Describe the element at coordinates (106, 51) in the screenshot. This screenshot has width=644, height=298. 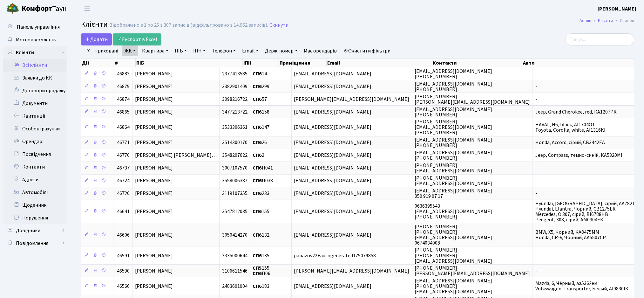
I see `a: Приховані` at that location.